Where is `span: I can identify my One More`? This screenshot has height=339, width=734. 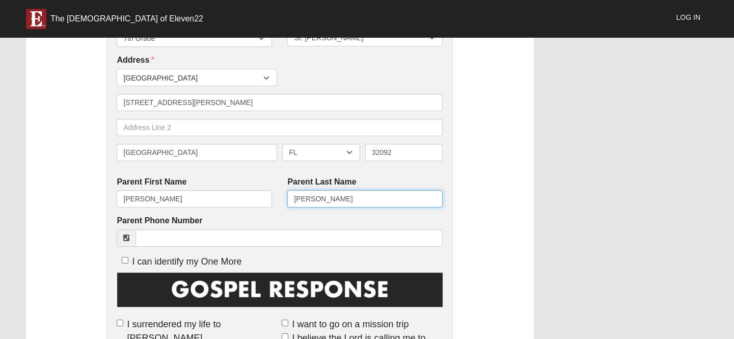
span: I can identify my One More is located at coordinates (187, 261).